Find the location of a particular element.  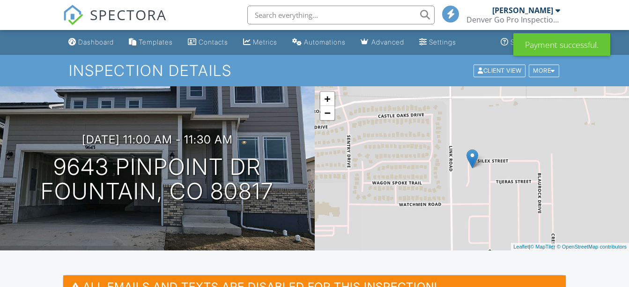

h1: Inspection Details is located at coordinates (314, 70).